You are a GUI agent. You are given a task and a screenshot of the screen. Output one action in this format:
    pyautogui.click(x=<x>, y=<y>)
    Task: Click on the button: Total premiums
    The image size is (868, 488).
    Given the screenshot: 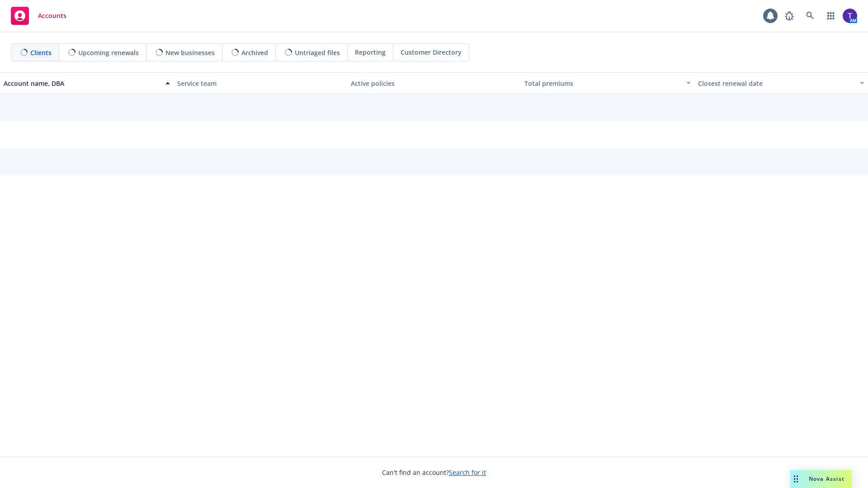 What is the action you would take?
    pyautogui.click(x=607, y=83)
    